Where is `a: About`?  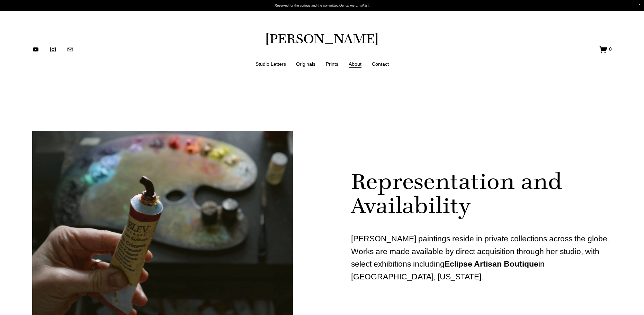 a: About is located at coordinates (355, 64).